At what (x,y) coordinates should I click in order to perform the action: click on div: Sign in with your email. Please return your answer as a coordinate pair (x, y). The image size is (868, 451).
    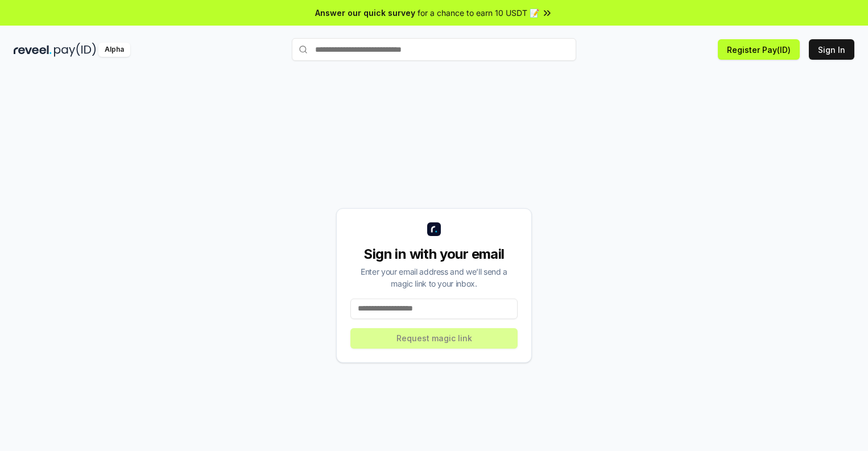
    Looking at the image, I should click on (434, 254).